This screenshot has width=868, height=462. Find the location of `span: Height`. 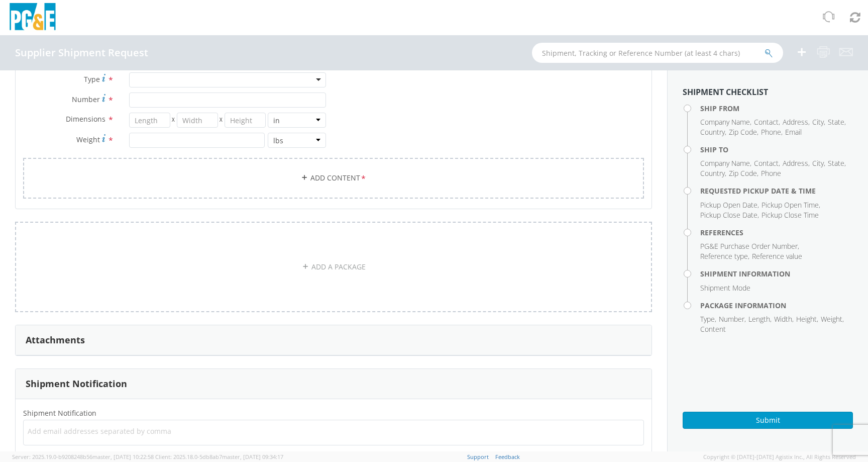

span: Height is located at coordinates (806, 318).